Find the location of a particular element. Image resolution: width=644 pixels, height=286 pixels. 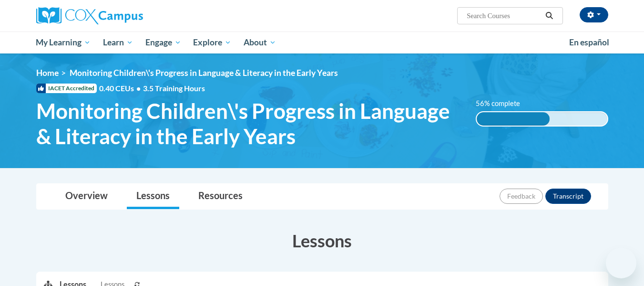

a: Engage is located at coordinates (163, 43).